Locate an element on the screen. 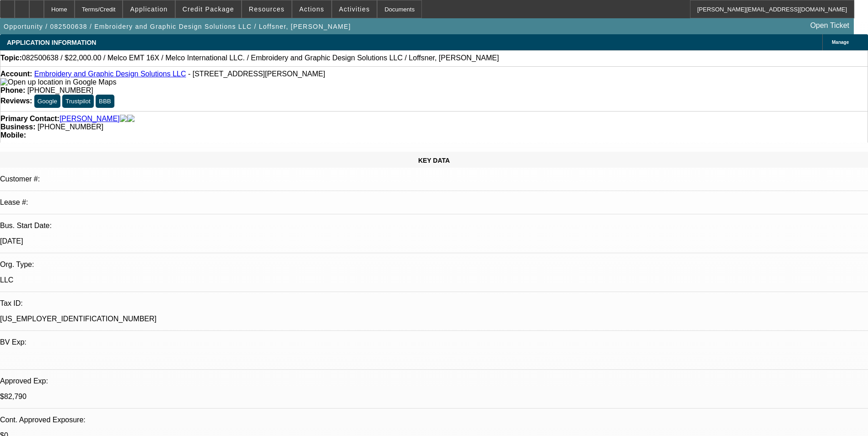 Image resolution: width=868 pixels, height=436 pixels. span: Credit Package is located at coordinates (208, 9).